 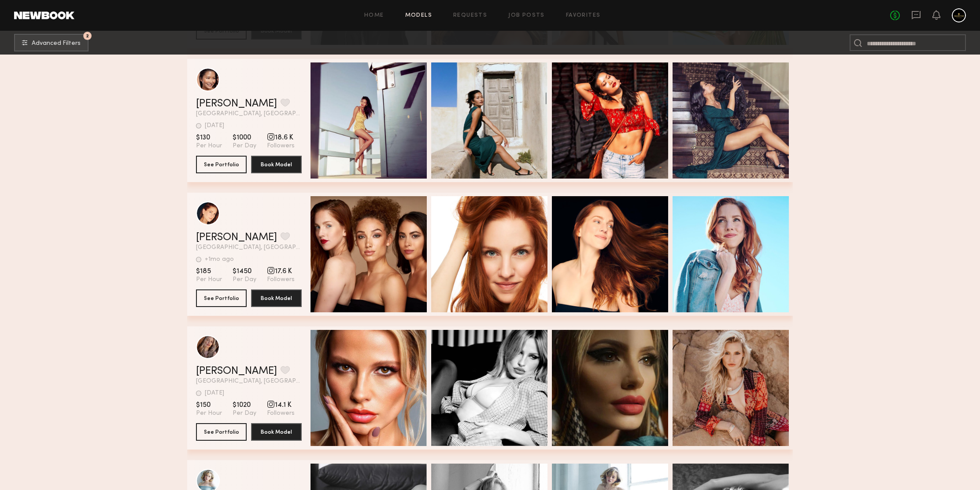 I want to click on span: 18.6 K, so click(x=281, y=138).